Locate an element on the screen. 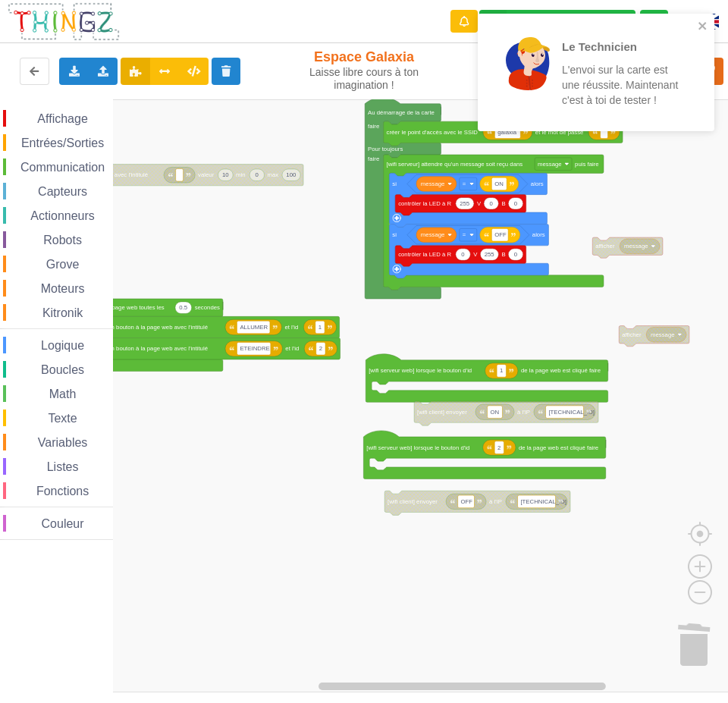 Image resolution: width=728 pixels, height=703 pixels. span: Capteurs is located at coordinates (62, 191).